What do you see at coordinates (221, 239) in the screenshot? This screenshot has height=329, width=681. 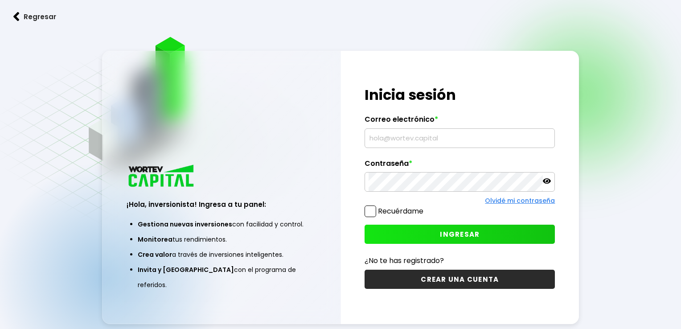 I see `li: tus rendimientos.` at bounding box center [221, 239].